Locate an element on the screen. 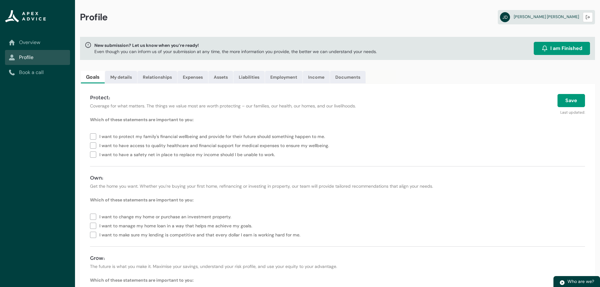  abbr: JD is located at coordinates (505, 17).